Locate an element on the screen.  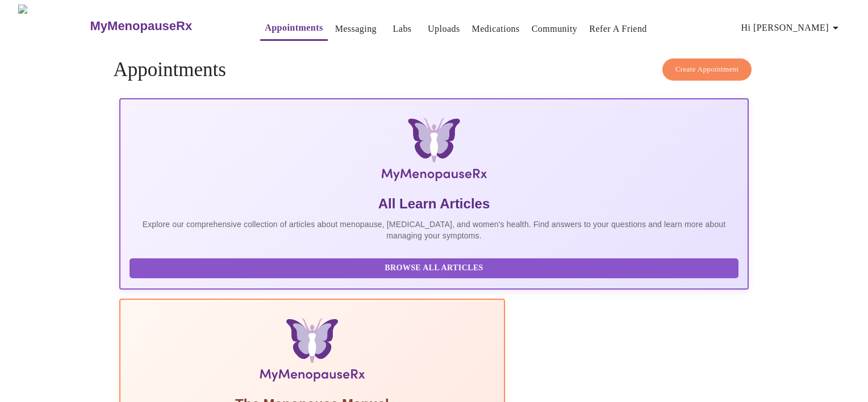
a: Medications is located at coordinates (496, 29).